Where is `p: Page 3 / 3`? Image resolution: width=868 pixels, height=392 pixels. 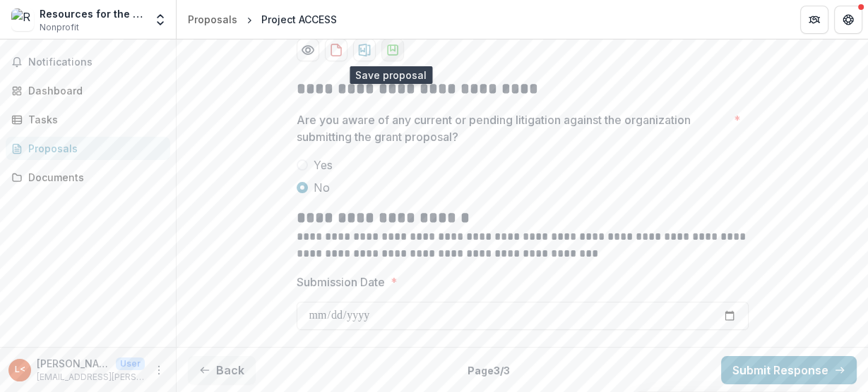
p: Page 3 / 3 is located at coordinates (489, 370).